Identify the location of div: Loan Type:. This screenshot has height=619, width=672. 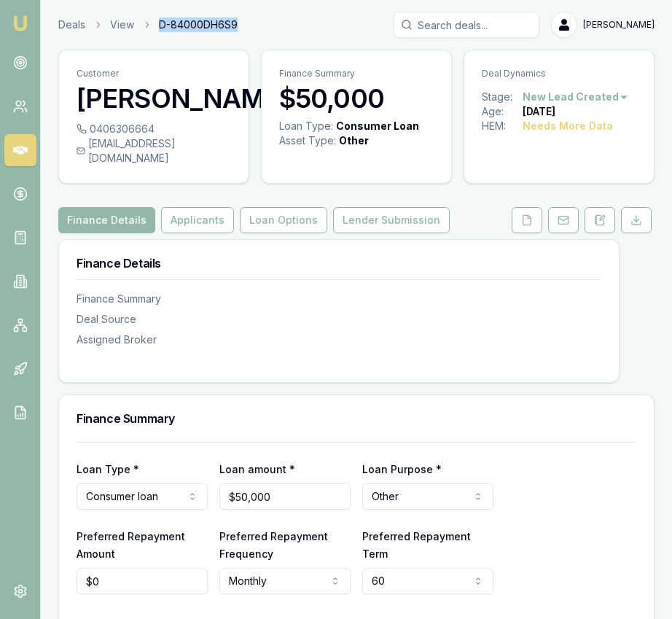
(306, 126).